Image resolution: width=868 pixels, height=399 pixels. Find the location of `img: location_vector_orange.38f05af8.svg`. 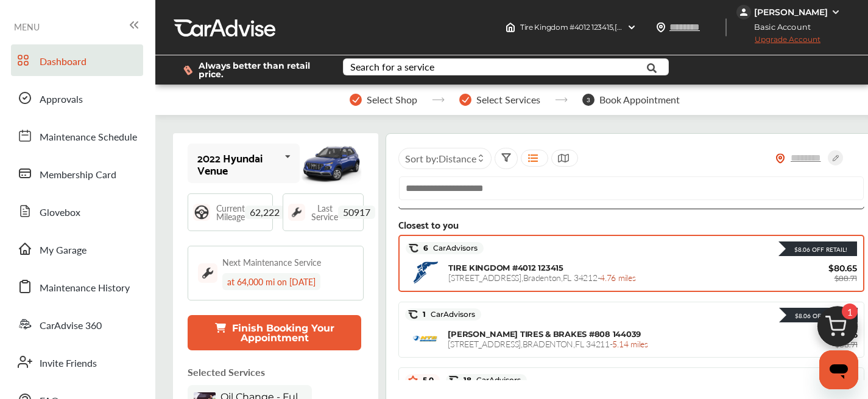

img: location_vector_orange.38f05af8.svg is located at coordinates (781, 158).